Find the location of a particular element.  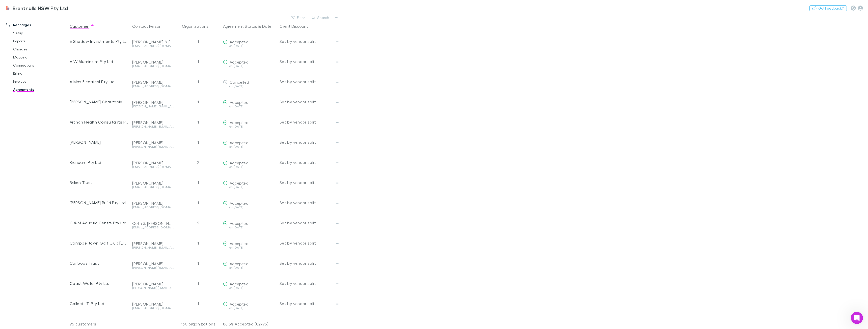

span: Search for help is located at coordinates (25, 88).